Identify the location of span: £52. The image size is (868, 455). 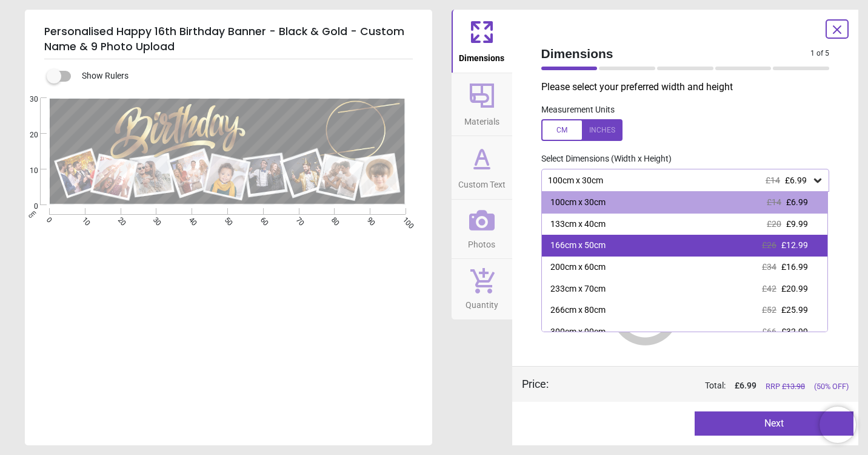
(769, 310).